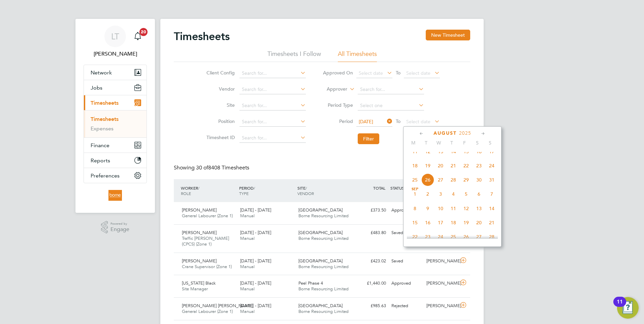  I want to click on span: Peel Phase 4, so click(311, 283).